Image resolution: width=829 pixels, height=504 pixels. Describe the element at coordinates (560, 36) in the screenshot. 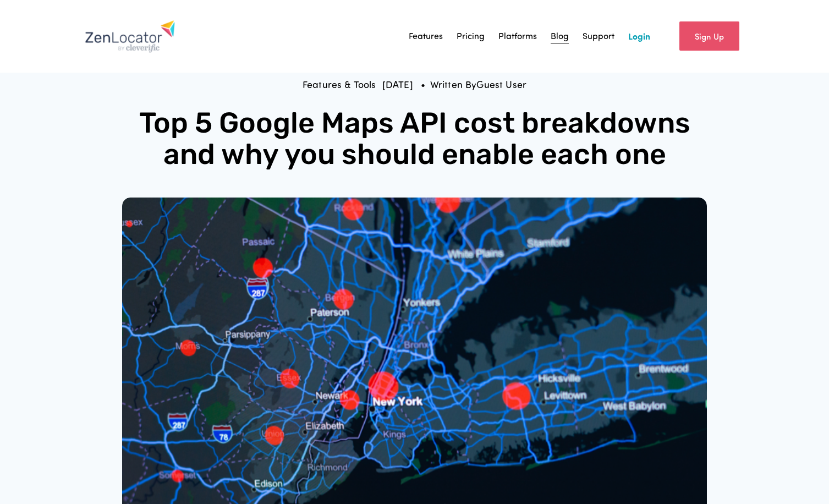

I see `a: Blog` at that location.